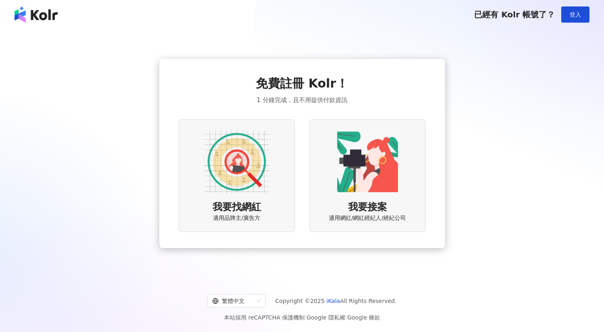  Describe the element at coordinates (302, 317) in the screenshot. I see `span: 本站採用 reCAPTCHA 保護機制` at that location.